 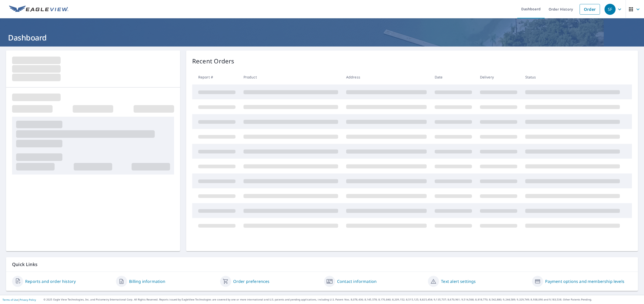 What do you see at coordinates (610, 9) in the screenshot?
I see `div: SF` at bounding box center [610, 9].